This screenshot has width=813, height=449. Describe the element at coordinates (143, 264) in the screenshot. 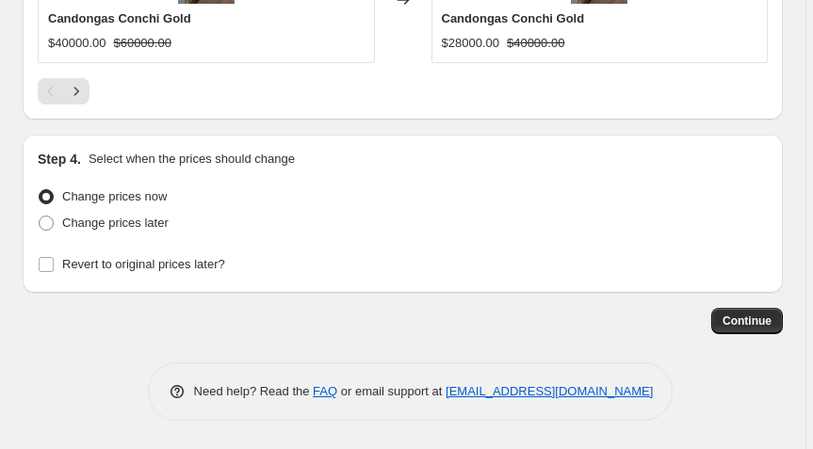

I see `span: Revert to original prices later?` at that location.